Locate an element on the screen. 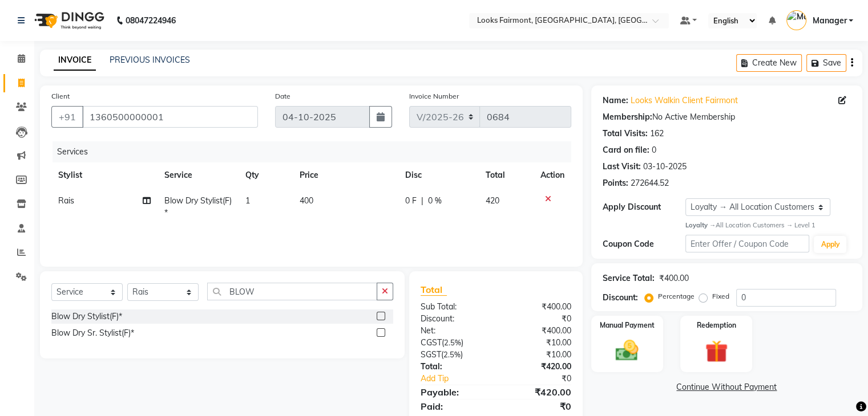  img: logo is located at coordinates (68, 21).